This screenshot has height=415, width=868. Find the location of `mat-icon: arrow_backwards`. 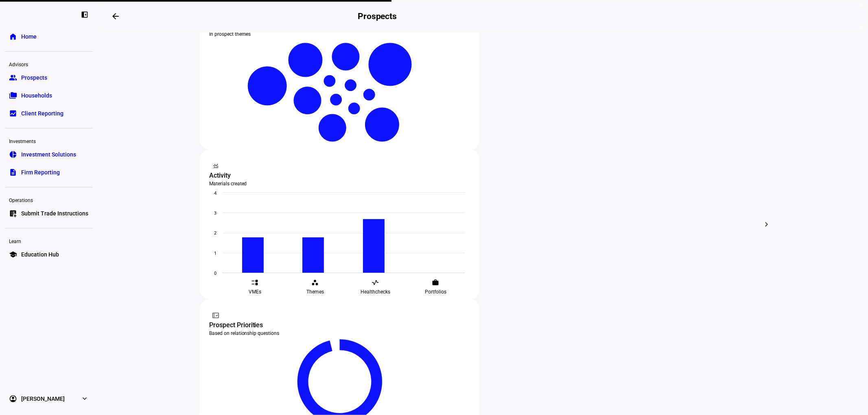

mat-icon: arrow_backwards is located at coordinates (115, 16).